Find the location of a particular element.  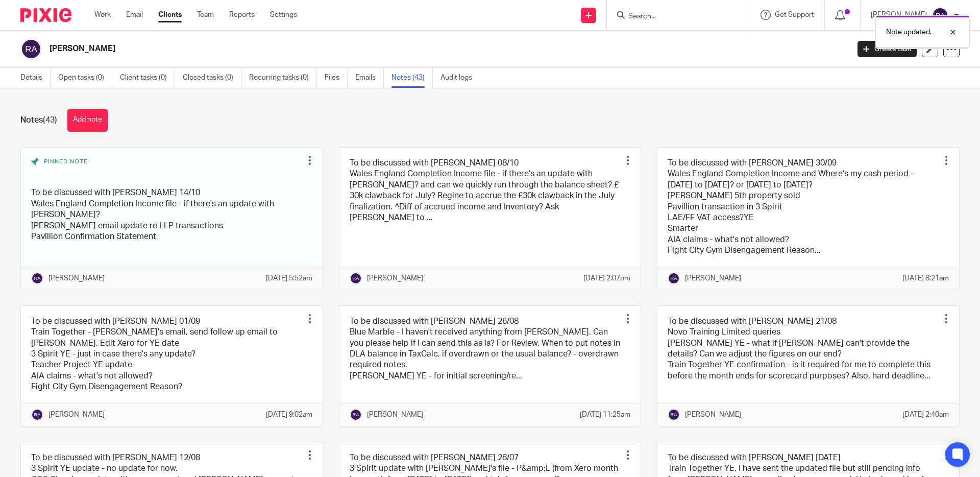

a: Reports is located at coordinates (242, 15).